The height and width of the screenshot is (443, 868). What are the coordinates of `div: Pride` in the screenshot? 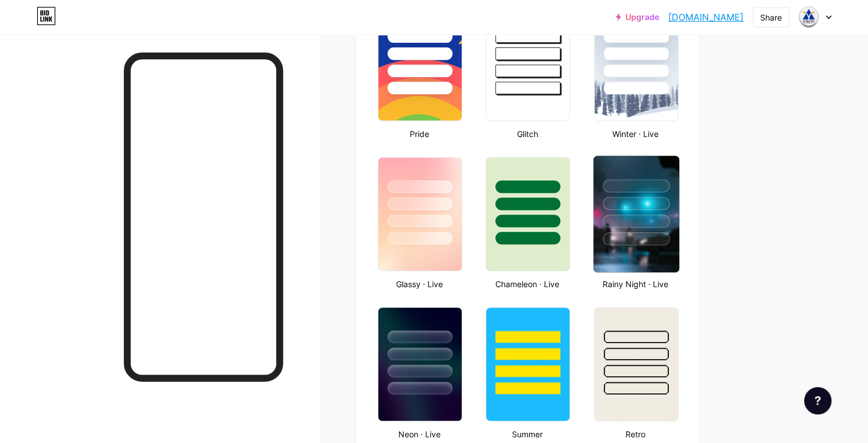 It's located at (419, 133).